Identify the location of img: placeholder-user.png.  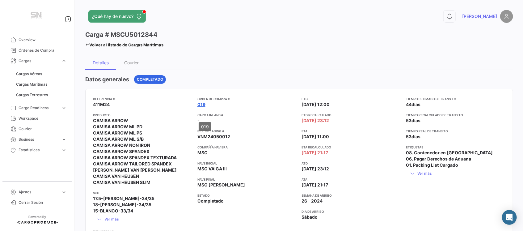
(507, 16).